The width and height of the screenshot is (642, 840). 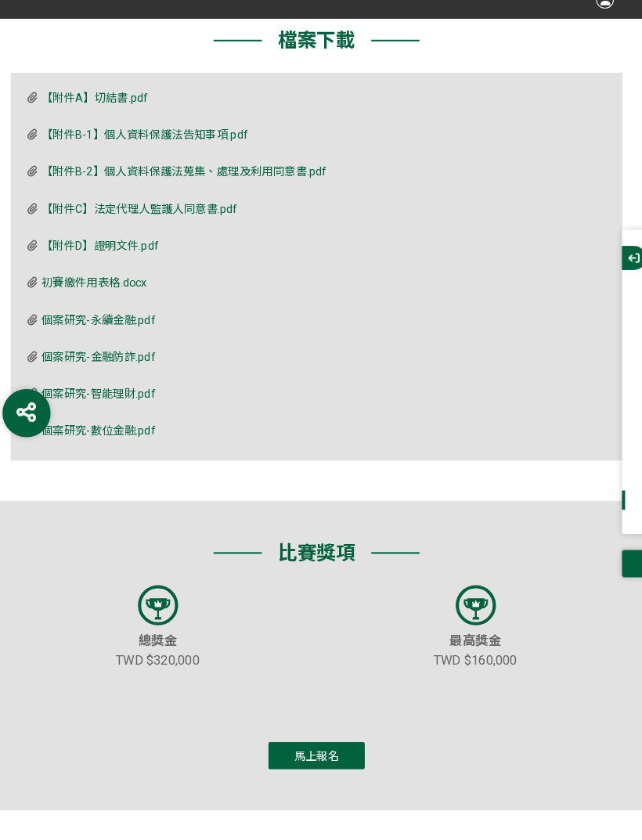 I want to click on div: TWD $320,000, so click(x=166, y=662).